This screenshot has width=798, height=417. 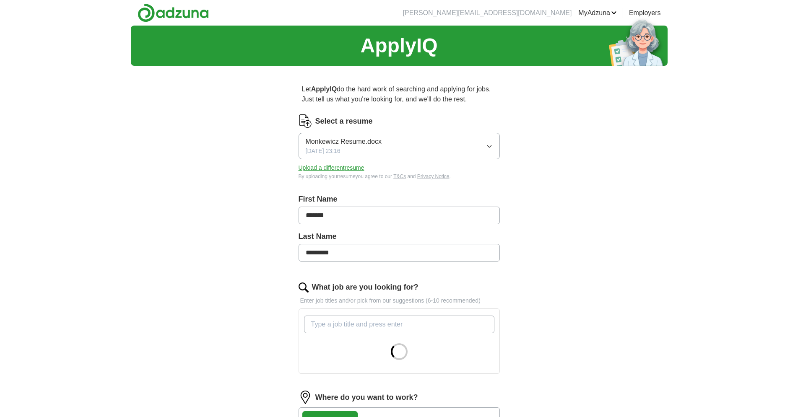 What do you see at coordinates (399, 177) in the screenshot?
I see `div: By uploading your resume you agree to our and .` at bounding box center [399, 177].